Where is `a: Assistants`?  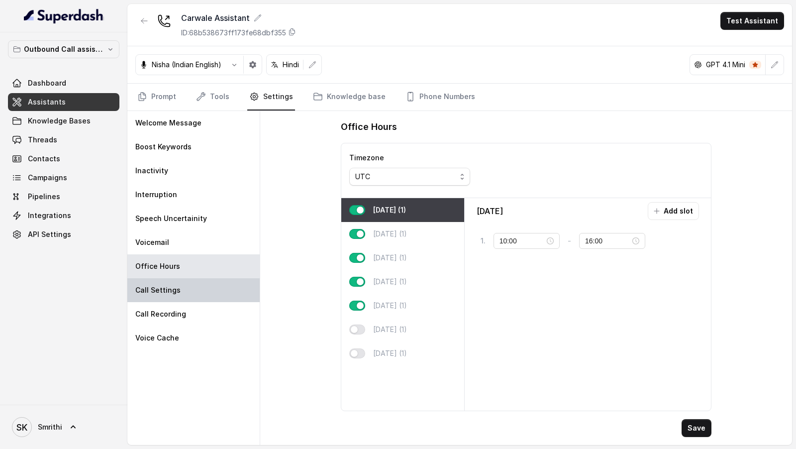 a: Assistants is located at coordinates (64, 102).